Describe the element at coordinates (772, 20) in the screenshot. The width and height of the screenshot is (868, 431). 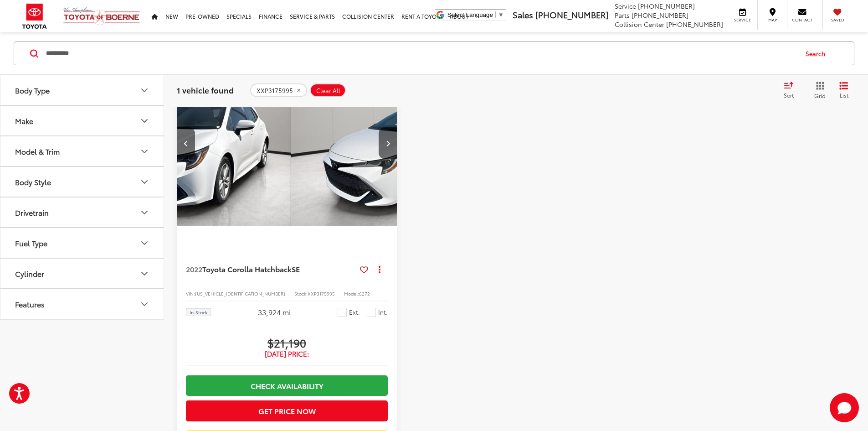
I see `span: Map` at that location.